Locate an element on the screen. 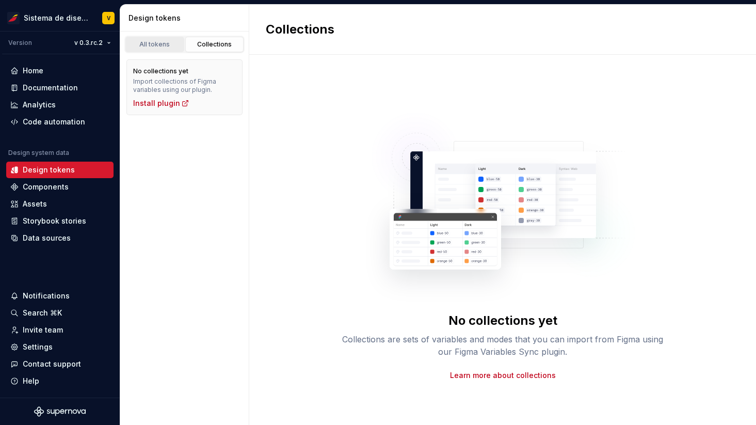  div: Components is located at coordinates (45, 187).